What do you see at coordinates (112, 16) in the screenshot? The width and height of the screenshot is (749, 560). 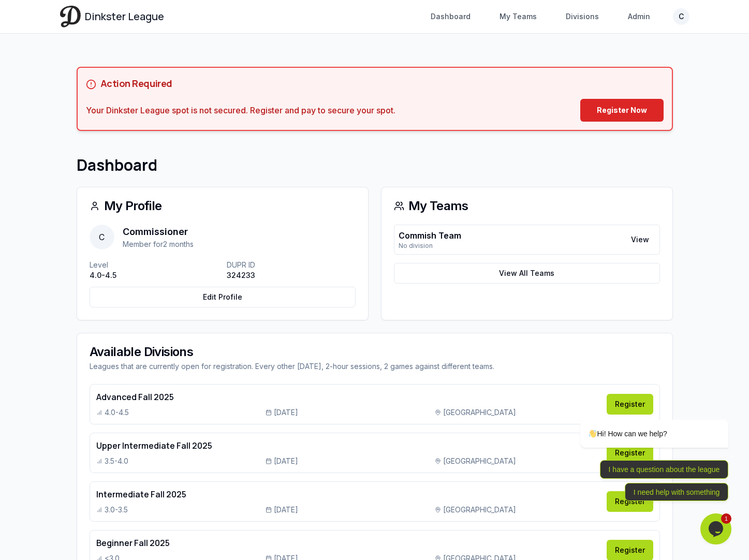 I see `a: Dinkster League` at bounding box center [112, 16].